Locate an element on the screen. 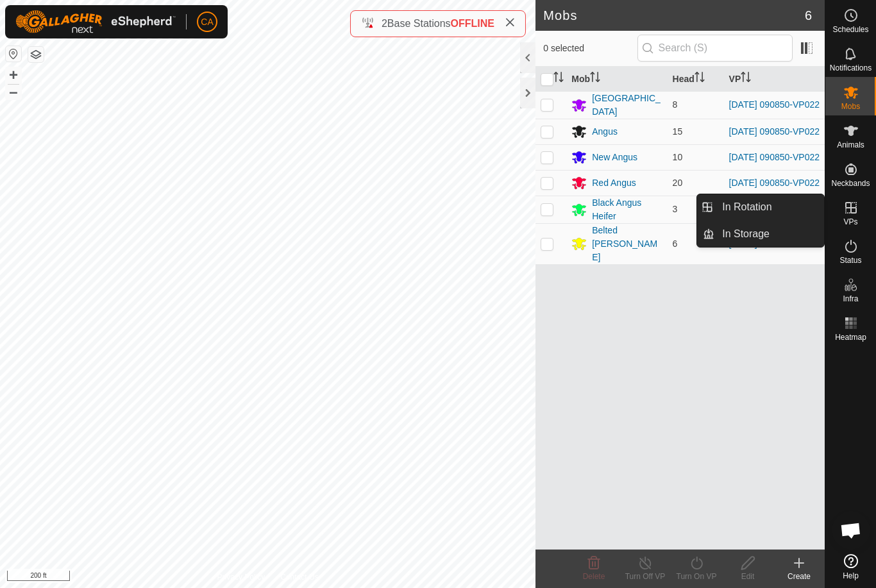 This screenshot has height=588, width=876. button: Map Layers is located at coordinates (36, 55).